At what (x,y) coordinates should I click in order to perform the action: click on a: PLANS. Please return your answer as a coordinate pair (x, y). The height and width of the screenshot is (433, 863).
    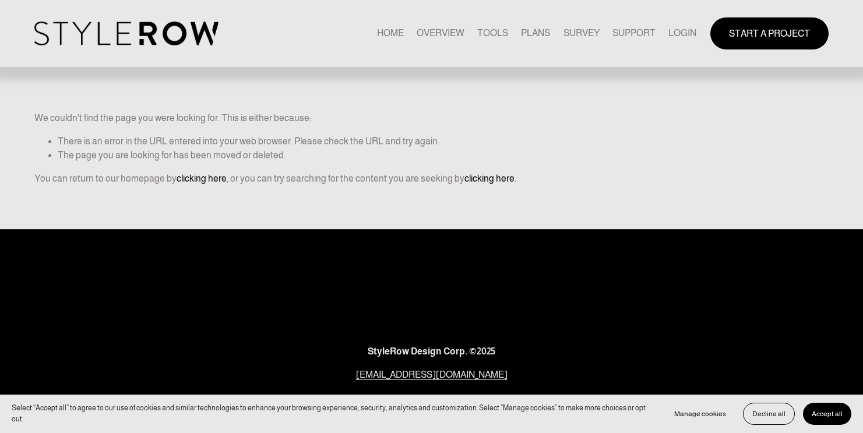
    Looking at the image, I should click on (535, 33).